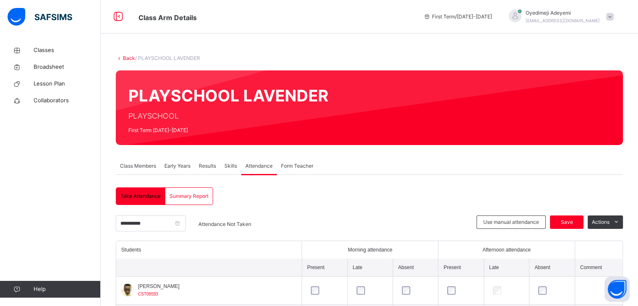 The height and width of the screenshot is (306, 638). I want to click on th: Students, so click(209, 250).